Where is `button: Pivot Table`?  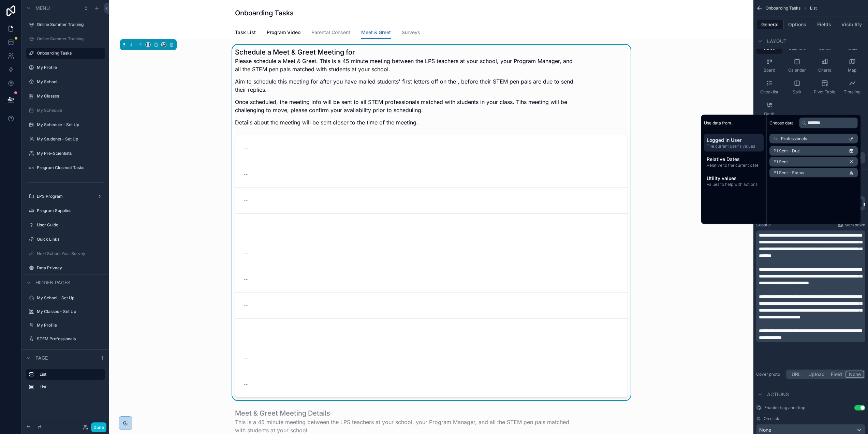 button: Pivot Table is located at coordinates (824, 87).